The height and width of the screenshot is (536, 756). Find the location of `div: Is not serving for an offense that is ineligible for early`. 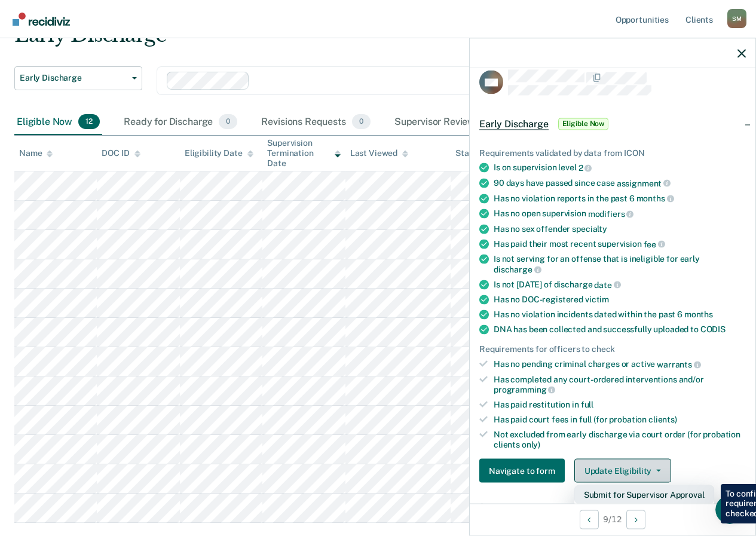

div: Is not serving for an offense that is ineligible for early is located at coordinates (620, 264).